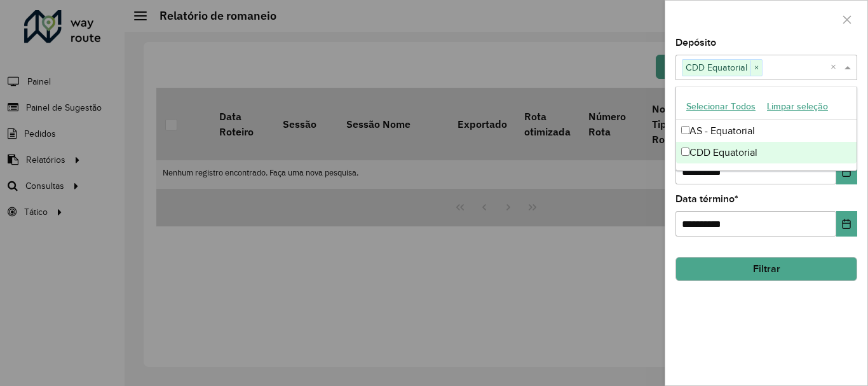 Image resolution: width=868 pixels, height=386 pixels. What do you see at coordinates (696, 43) in the screenshot?
I see `label: Depósito` at bounding box center [696, 43].